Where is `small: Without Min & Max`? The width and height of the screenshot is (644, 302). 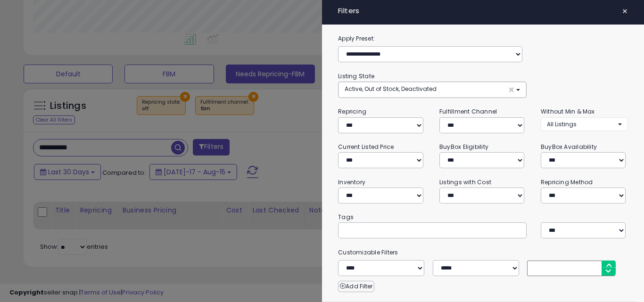 small: Without Min & Max is located at coordinates (568, 111).